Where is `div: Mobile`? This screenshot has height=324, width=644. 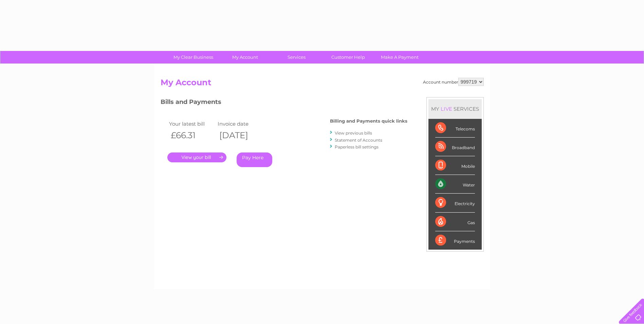
div: Mobile is located at coordinates (455, 165).